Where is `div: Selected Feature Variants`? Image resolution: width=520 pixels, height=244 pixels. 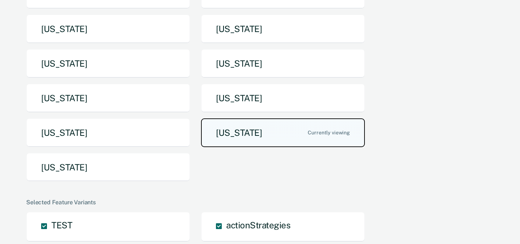 div: Selected Feature Variants is located at coordinates (258, 202).